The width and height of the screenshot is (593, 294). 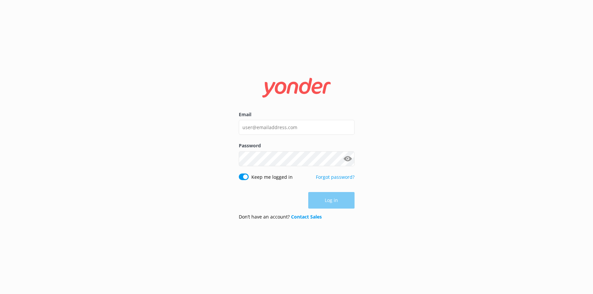 I want to click on label: Email, so click(x=297, y=114).